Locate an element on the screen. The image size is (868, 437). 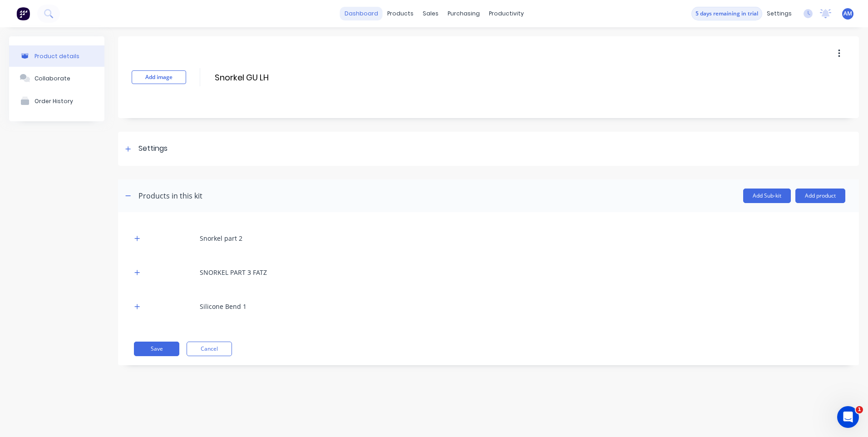
button: Collaborate is located at coordinates (57, 78).